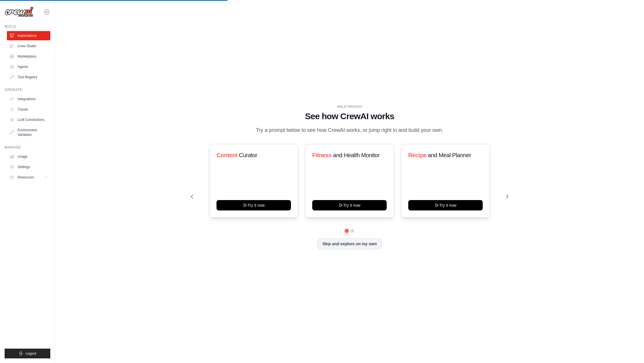 This screenshot has height=363, width=644. Describe the element at coordinates (28, 167) in the screenshot. I see `a: Settings` at that location.